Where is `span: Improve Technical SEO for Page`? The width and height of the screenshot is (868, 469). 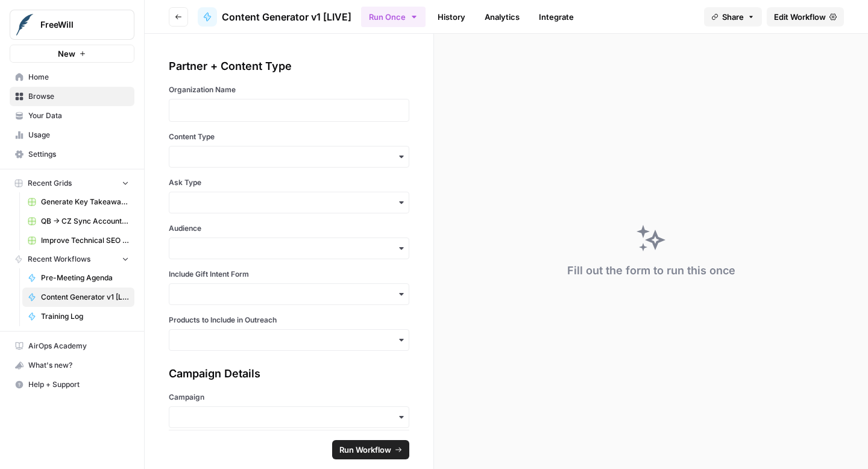
span: Improve Technical SEO for Page is located at coordinates (85, 240).